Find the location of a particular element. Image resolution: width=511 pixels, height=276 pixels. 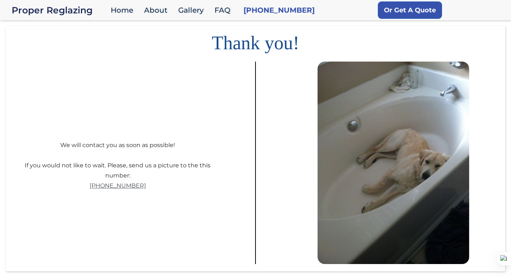

div: Proper Reglazing is located at coordinates (59, 10).